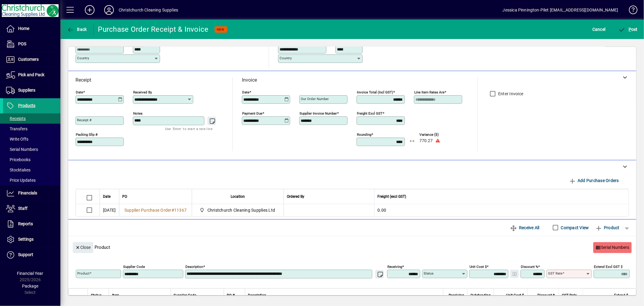 The height and width of the screenshot is (306, 644). Describe the element at coordinates (32, 170) in the screenshot. I see `a: Stocktakes` at that location.